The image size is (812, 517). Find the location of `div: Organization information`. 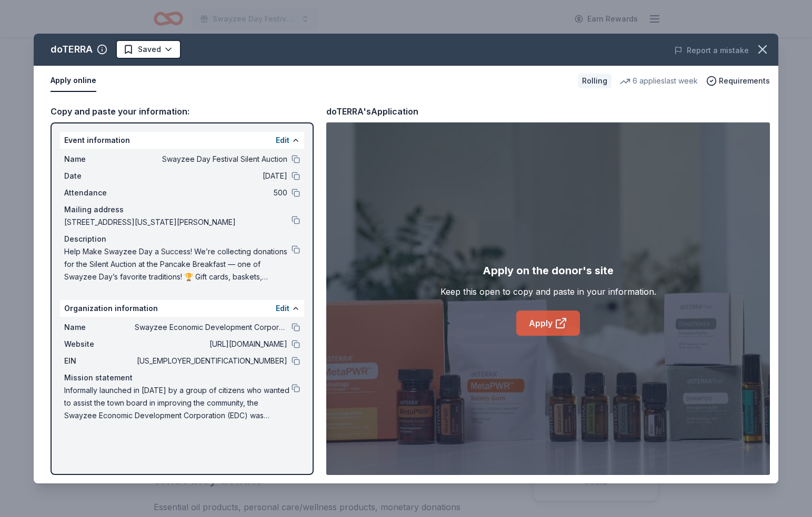

div: Organization information is located at coordinates (182, 308).